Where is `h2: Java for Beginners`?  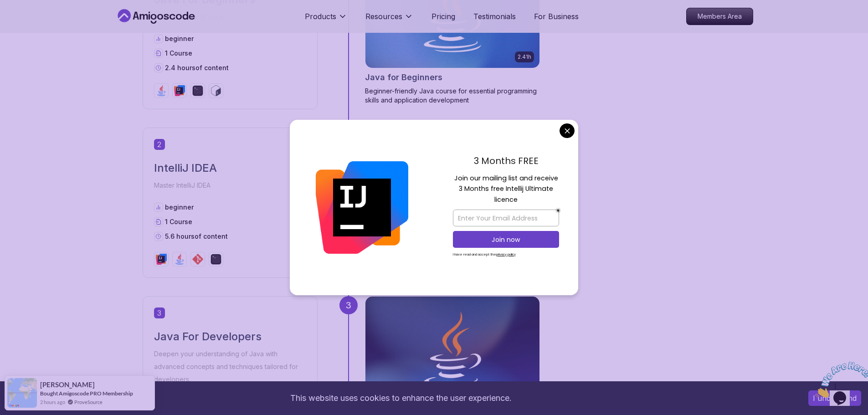
h2: Java for Beginners is located at coordinates (404, 77).